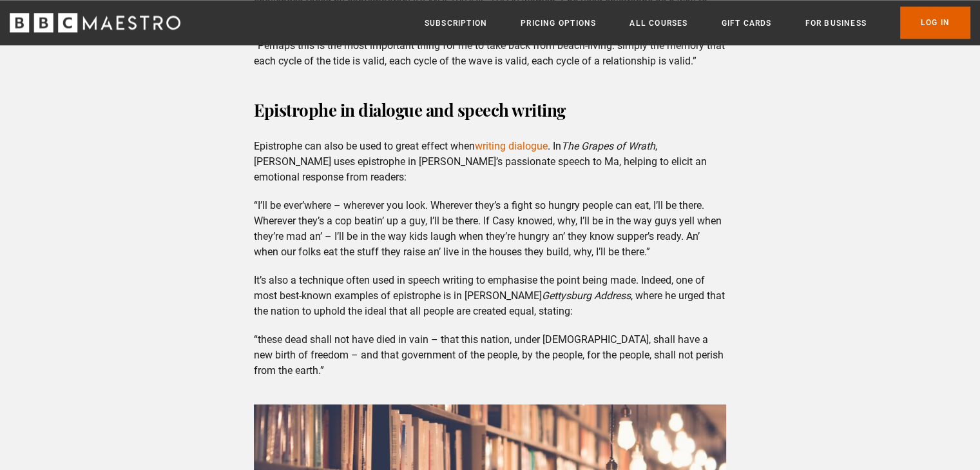 The height and width of the screenshot is (470, 980). Describe the element at coordinates (608, 146) in the screenshot. I see `em: The Grapes of Wrath` at that location.